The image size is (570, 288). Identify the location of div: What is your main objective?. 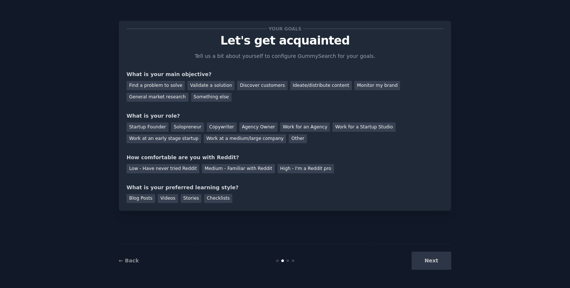
(285, 74).